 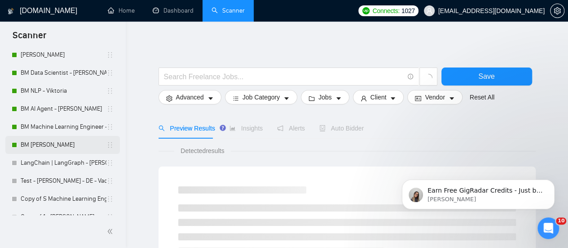 What do you see at coordinates (233, 128) in the screenshot?
I see `span: area-chart` at bounding box center [233, 128].